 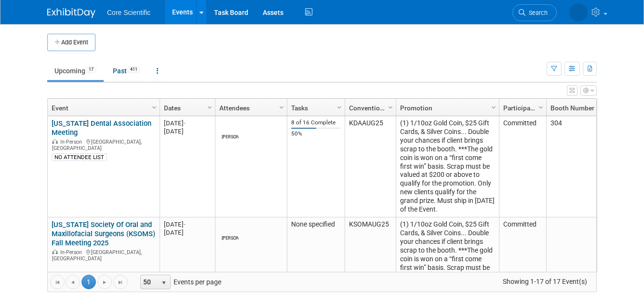 What do you see at coordinates (370, 167) in the screenshot?
I see `td: KDAAUG25` at bounding box center [370, 167].